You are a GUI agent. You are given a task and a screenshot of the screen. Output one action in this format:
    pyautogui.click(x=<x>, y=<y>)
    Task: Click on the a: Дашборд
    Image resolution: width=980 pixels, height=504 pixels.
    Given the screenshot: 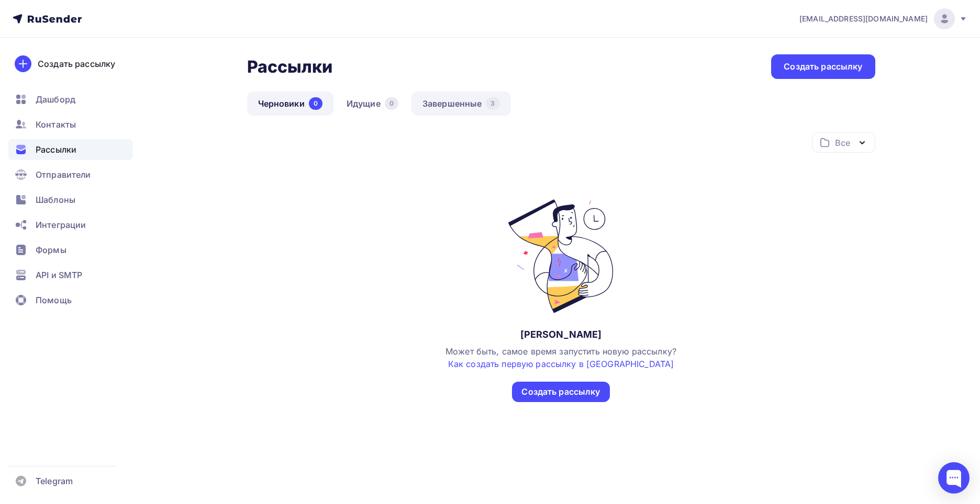 What is the action you would take?
    pyautogui.click(x=70, y=99)
    